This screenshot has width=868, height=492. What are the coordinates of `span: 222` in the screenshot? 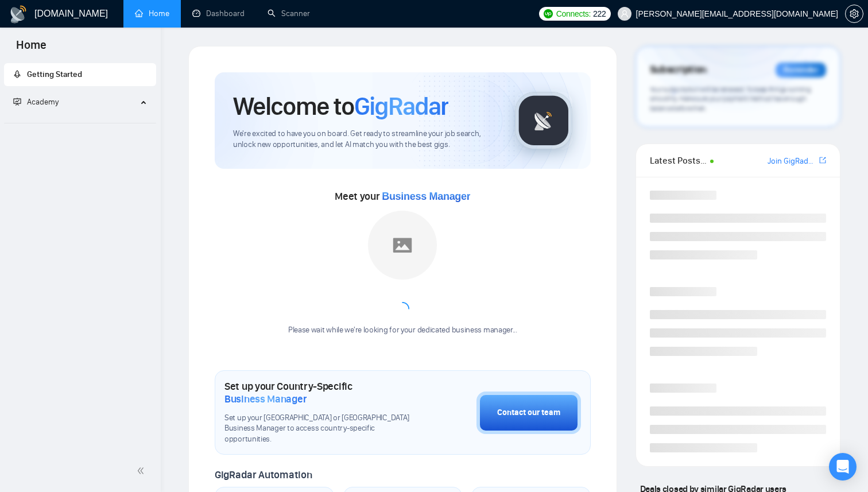 It's located at (599, 14).